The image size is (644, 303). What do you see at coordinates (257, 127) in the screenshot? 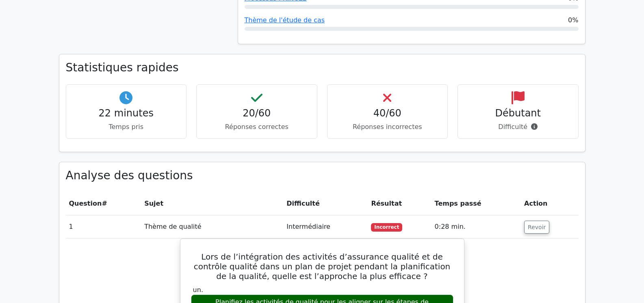
I see `font: Réponses correctes` at bounding box center [257, 127].